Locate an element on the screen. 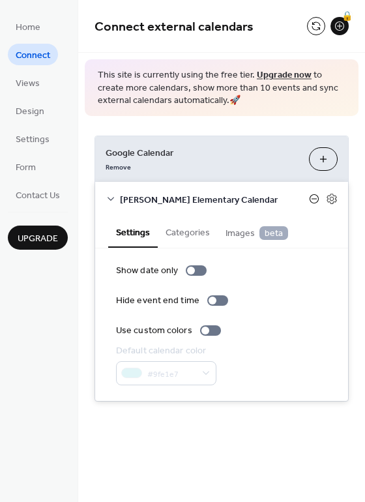 The height and width of the screenshot is (502, 365). a: Home is located at coordinates (28, 26).